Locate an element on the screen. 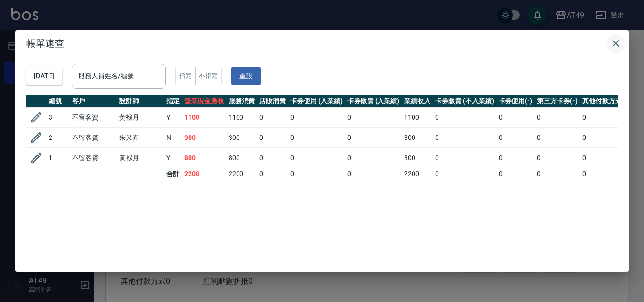  th: 指定 is located at coordinates (173, 101).